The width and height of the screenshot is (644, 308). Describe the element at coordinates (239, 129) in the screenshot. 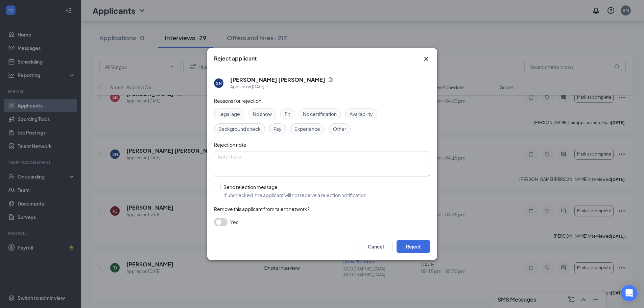

I see `span: Background check` at that location.